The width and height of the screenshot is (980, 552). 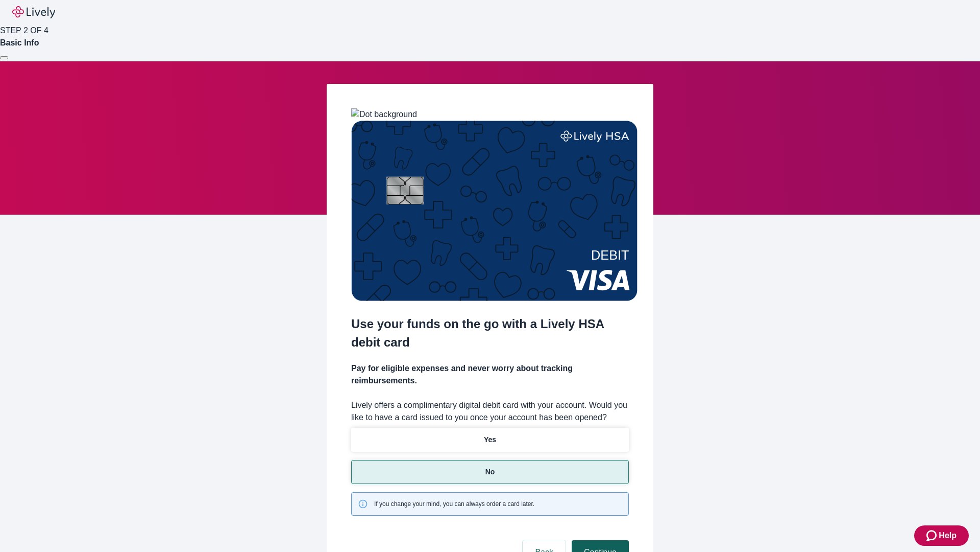 I want to click on img: Lively, so click(x=33, y=12).